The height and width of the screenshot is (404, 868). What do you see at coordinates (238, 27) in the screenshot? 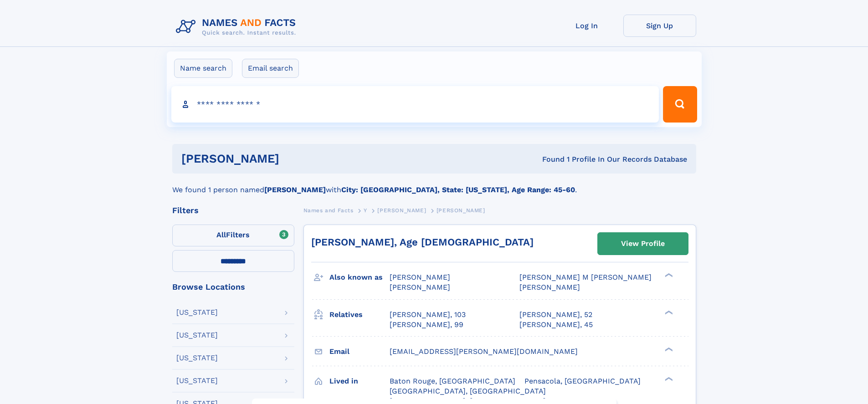
I see `img: Logo Names and Facts` at bounding box center [238, 27].